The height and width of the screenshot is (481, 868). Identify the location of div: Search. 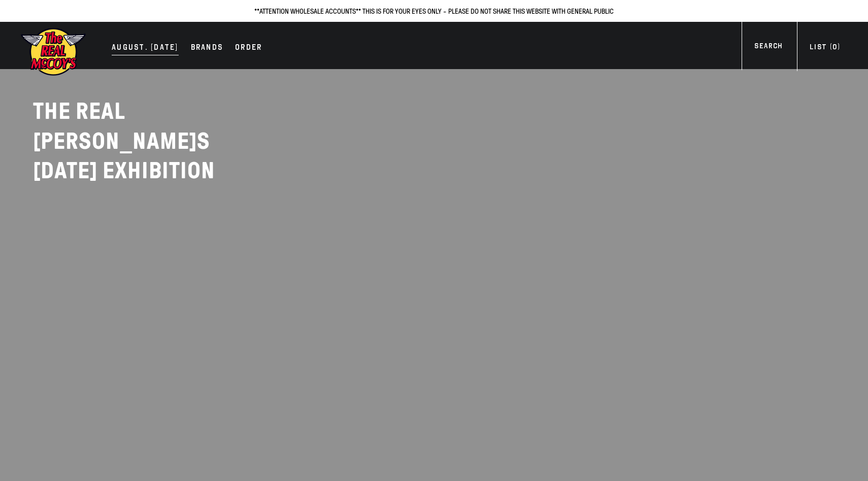
(768, 47).